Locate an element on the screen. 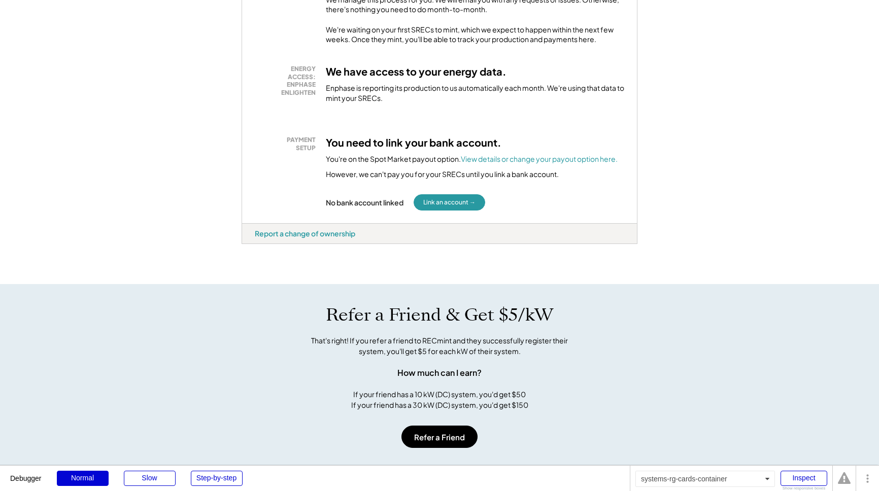  div: Enphase is reporting its production to us automatically each month. We're using that data to mint... is located at coordinates (475, 93).